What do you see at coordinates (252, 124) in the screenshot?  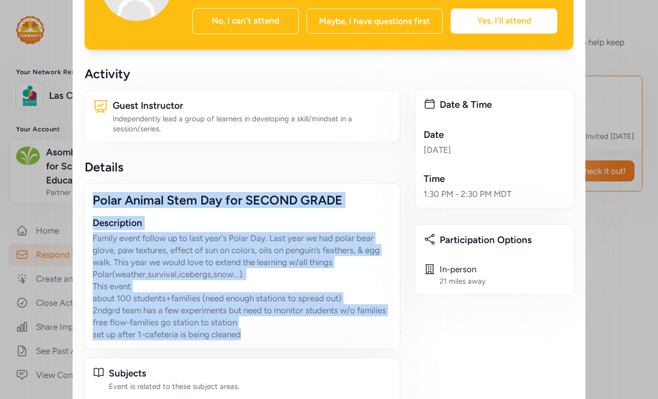 I see `div: Independently lead a group of learners in developing a skill/mindset in a session/series.` at bounding box center [252, 124].